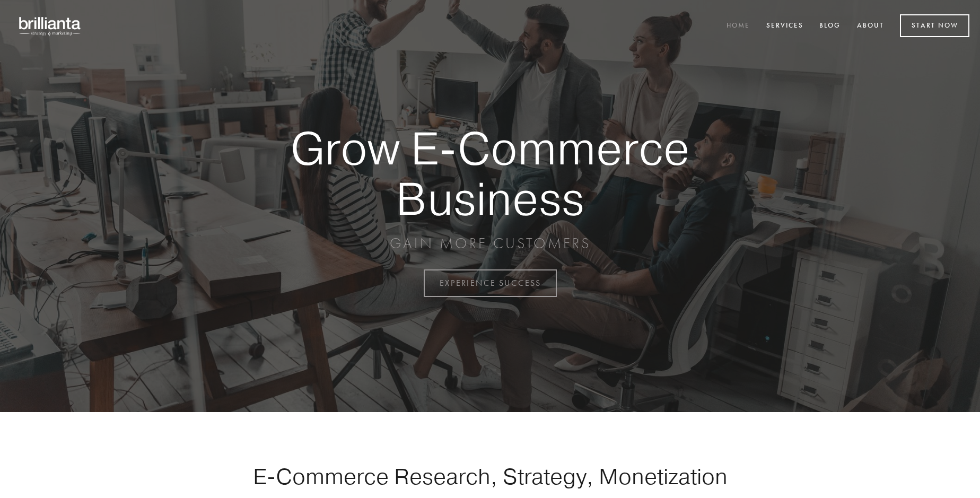 The height and width of the screenshot is (498, 980). Describe the element at coordinates (738, 26) in the screenshot. I see `a: Home` at that location.